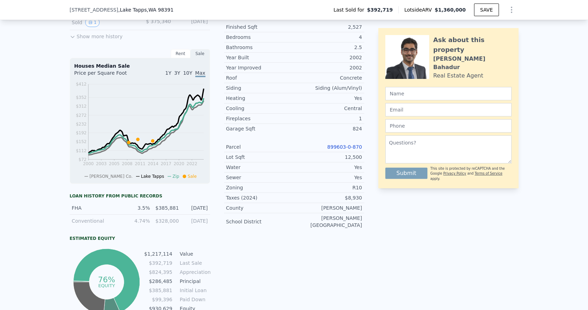 The image size is (588, 310). Describe the element at coordinates (260, 167) in the screenshot. I see `div: Water` at that location.